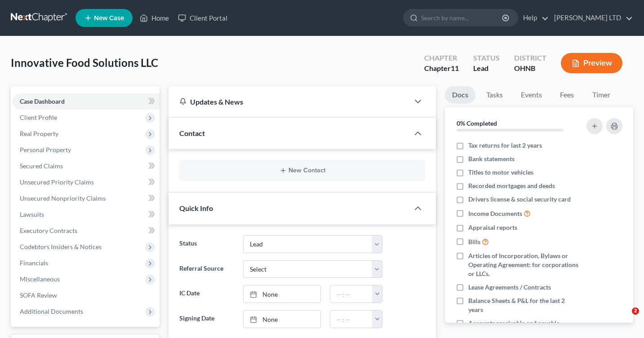  What do you see at coordinates (86, 183) in the screenshot?
I see `a: Unsecured Priority Claims` at bounding box center [86, 183].